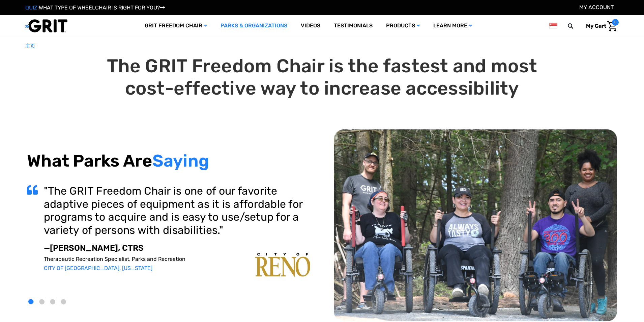 This screenshot has width=644, height=322. Describe the element at coordinates (95, 7) in the screenshot. I see `a: QUIZ:WHAT TYPE OF WHEELCHAIR IS RIGHT FOR YOU?` at that location.